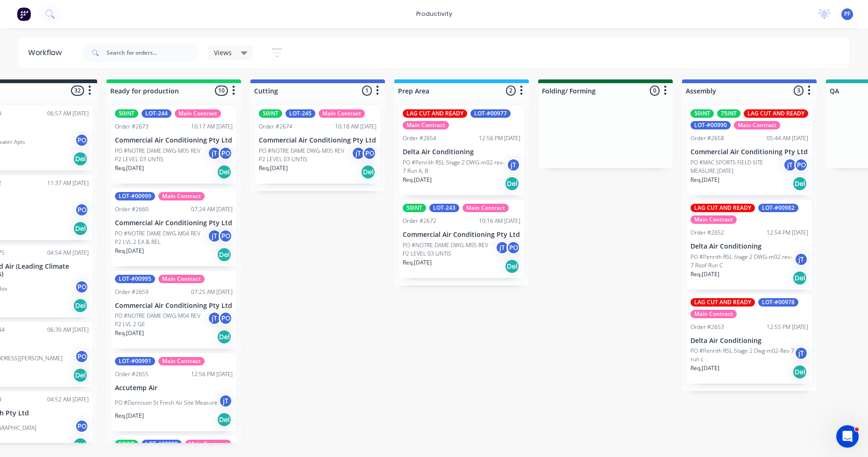 The height and width of the screenshot is (457, 868). Describe the element at coordinates (301, 113) in the screenshot. I see `div: LOT-245` at that location.